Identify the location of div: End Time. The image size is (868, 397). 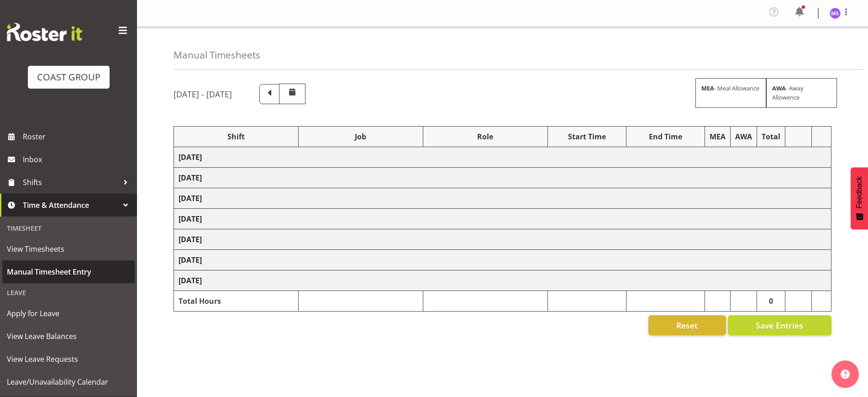
(665, 136).